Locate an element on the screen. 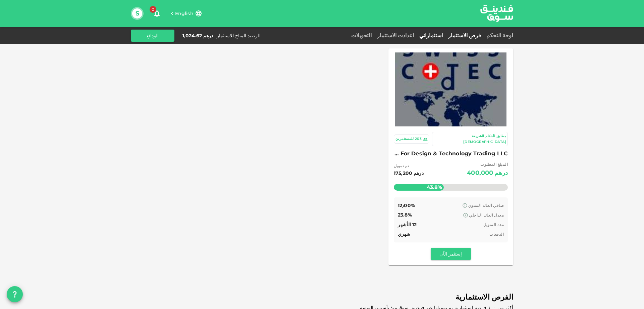  div: للمستثمرين is located at coordinates (405, 139).